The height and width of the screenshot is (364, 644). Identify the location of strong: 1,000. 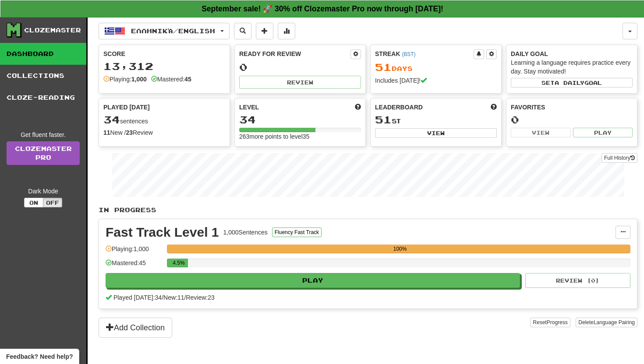
(139, 79).